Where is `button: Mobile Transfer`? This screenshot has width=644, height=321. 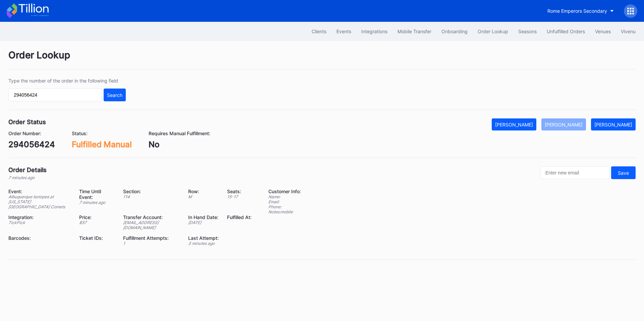
button: Mobile Transfer is located at coordinates (414, 31).